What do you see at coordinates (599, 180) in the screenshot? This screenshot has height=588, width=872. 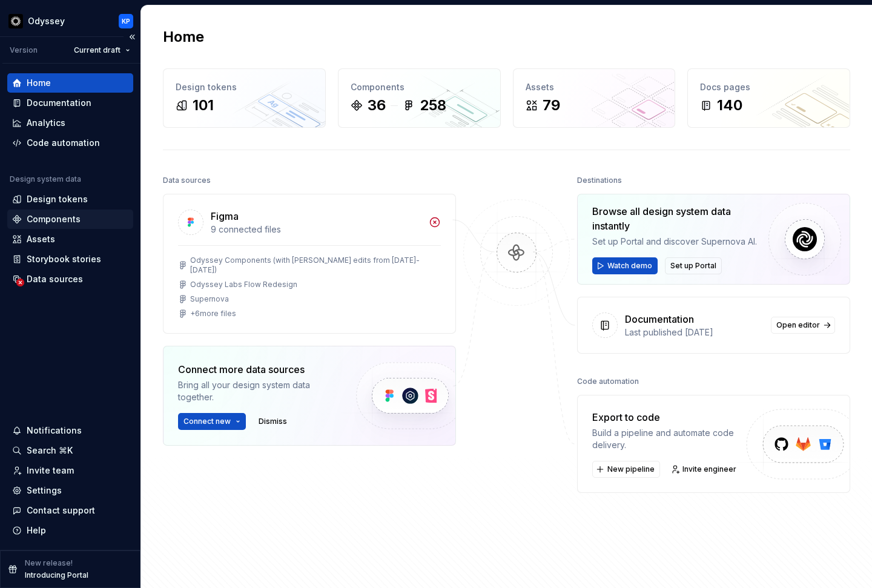 I see `div: Destinations` at bounding box center [599, 180].